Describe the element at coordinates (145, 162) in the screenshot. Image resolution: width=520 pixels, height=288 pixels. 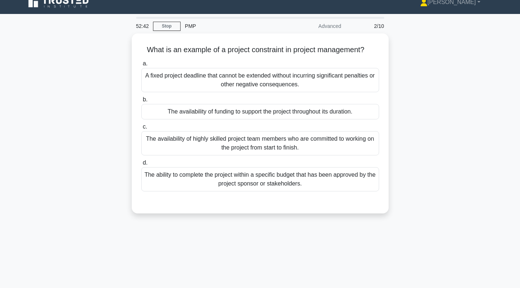
I see `span: d.` at that location.